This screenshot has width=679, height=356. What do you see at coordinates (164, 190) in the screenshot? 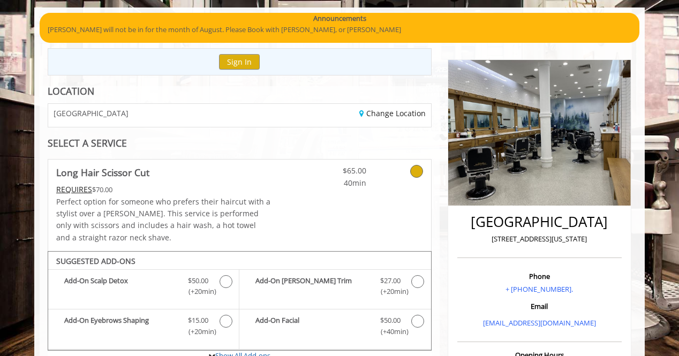
I see `div: $70.00` at bounding box center [164, 190].